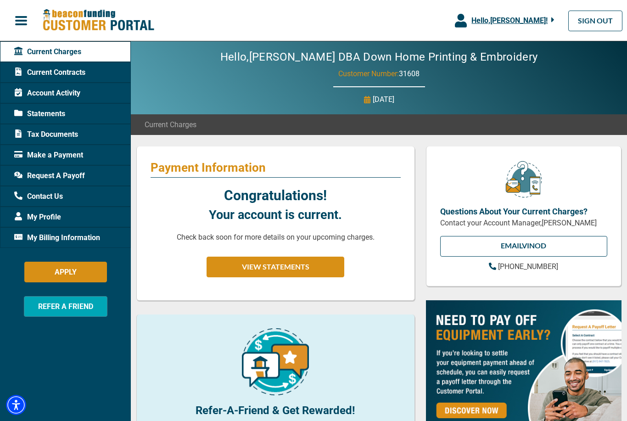  Describe the element at coordinates (50, 73) in the screenshot. I see `span: Current Contracts` at that location.